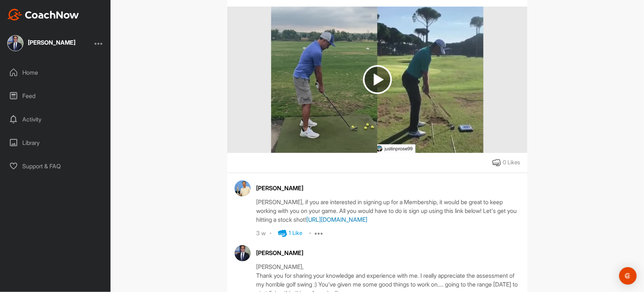 The width and height of the screenshot is (644, 292). What do you see at coordinates (56, 166) in the screenshot?
I see `div: Support & FAQ` at bounding box center [56, 166].